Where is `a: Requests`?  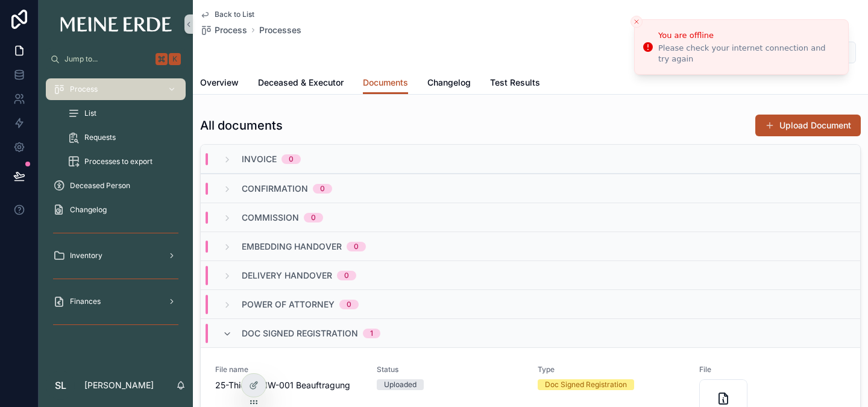
a: Requests is located at coordinates (123, 138).